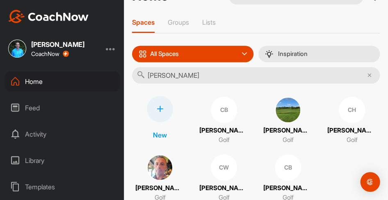  Describe the element at coordinates (62, 108) in the screenshot. I see `div: Feed` at that location.